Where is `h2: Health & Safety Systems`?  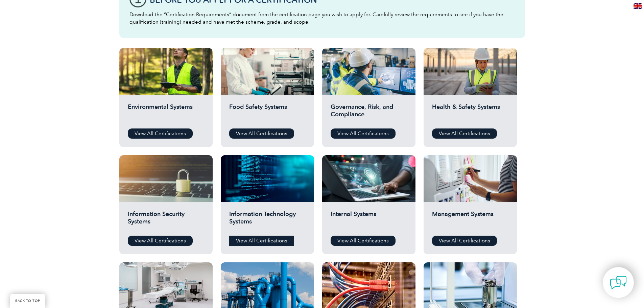 h2: Health & Safety Systems is located at coordinates (471, 113).